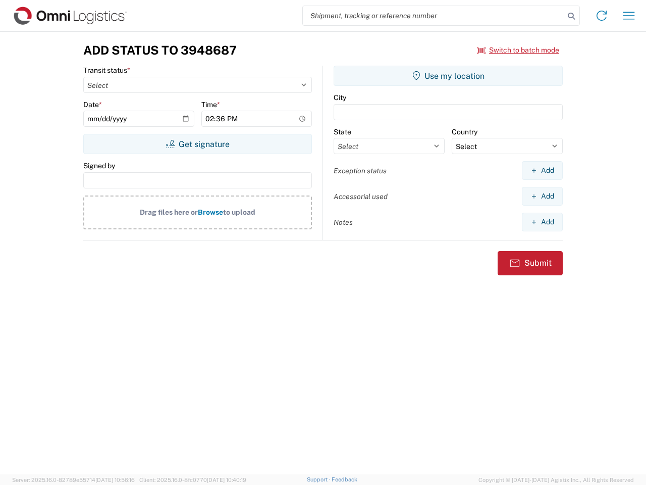 The image size is (646, 485). I want to click on label: Exception status, so click(360, 171).